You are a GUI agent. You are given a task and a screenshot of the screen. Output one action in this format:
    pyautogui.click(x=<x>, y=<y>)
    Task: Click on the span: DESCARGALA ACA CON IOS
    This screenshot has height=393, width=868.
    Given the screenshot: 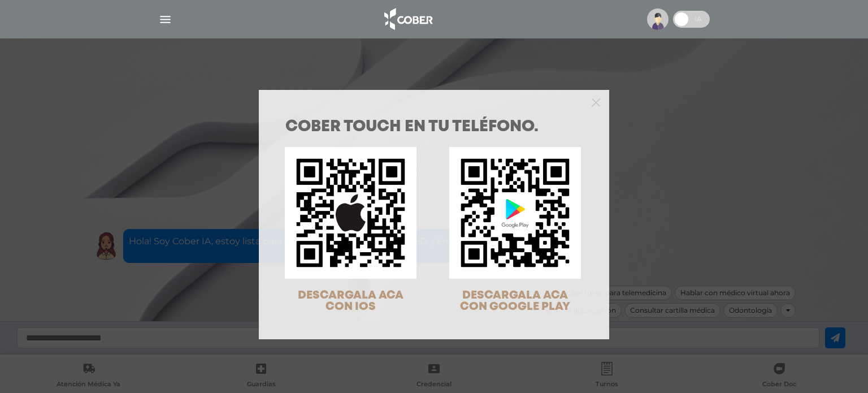 What is the action you would take?
    pyautogui.click(x=350, y=300)
    